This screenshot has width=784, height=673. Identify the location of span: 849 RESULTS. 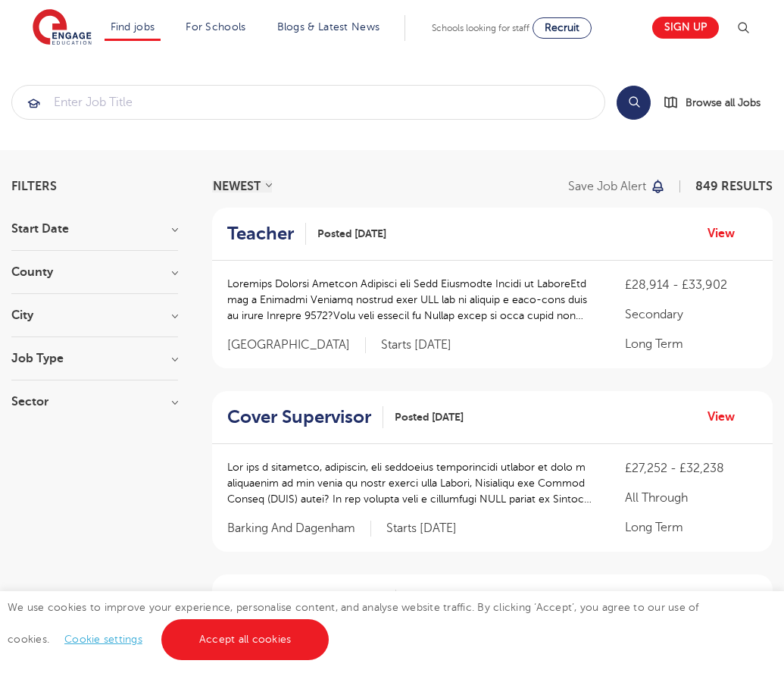
(734, 187).